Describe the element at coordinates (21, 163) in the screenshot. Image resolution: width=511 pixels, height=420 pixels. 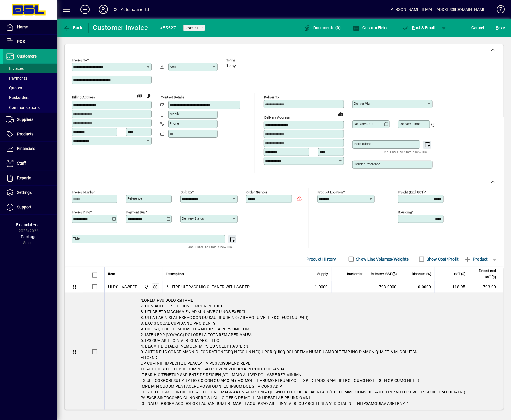
I see `span: Staff` at that location.